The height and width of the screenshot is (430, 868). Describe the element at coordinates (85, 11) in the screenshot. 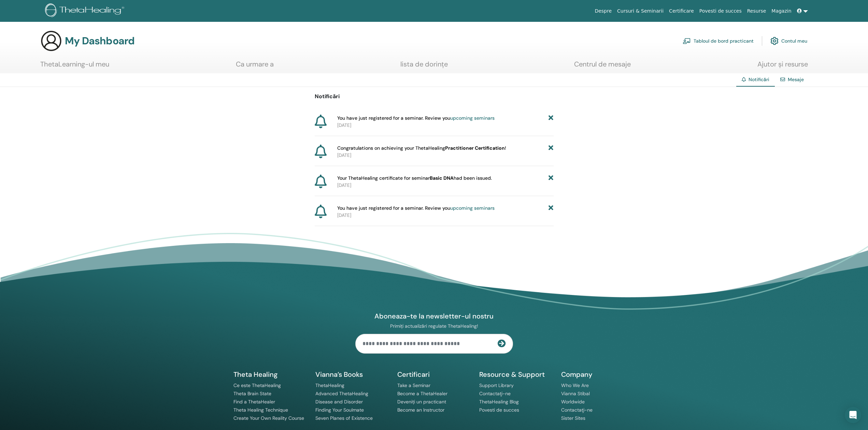

I see `img: logo.png` at that location.